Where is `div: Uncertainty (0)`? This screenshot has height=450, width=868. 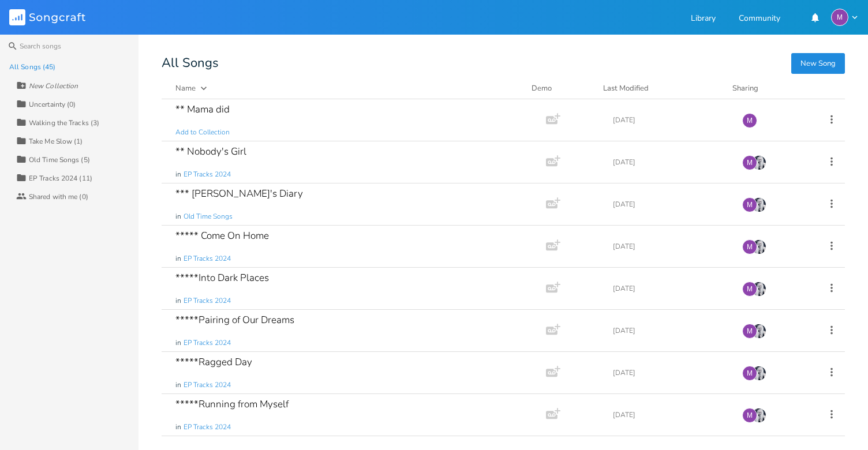 div: Uncertainty (0) is located at coordinates (52, 104).